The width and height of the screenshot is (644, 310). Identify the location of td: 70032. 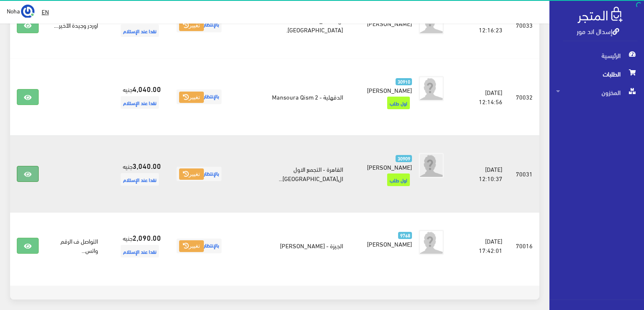
(524, 97).